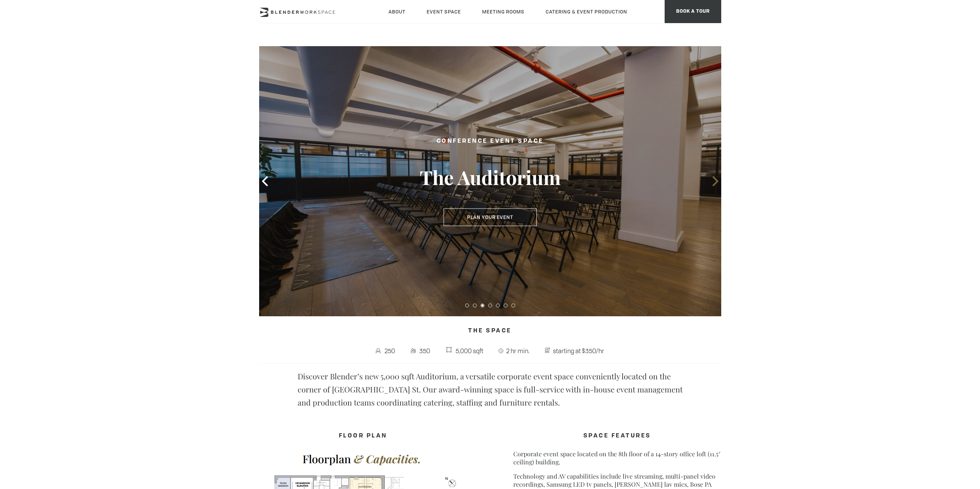 This screenshot has width=980, height=489. Describe the element at coordinates (578, 351) in the screenshot. I see `span: starting at $350/hr` at that location.